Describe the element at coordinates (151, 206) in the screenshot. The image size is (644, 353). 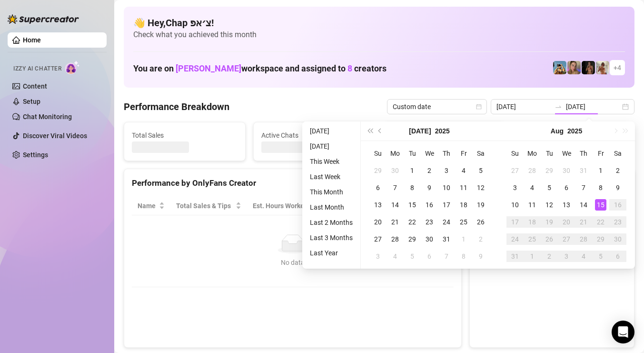
I see `th: Name` at that location.